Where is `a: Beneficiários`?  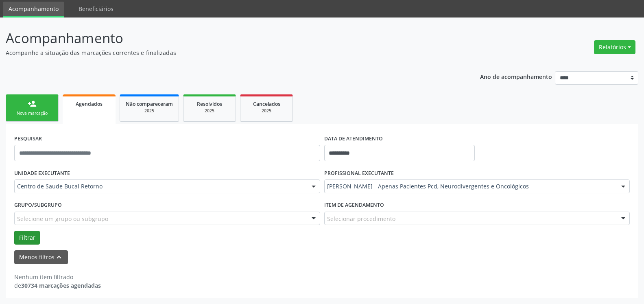
a: Beneficiários is located at coordinates (96, 8).